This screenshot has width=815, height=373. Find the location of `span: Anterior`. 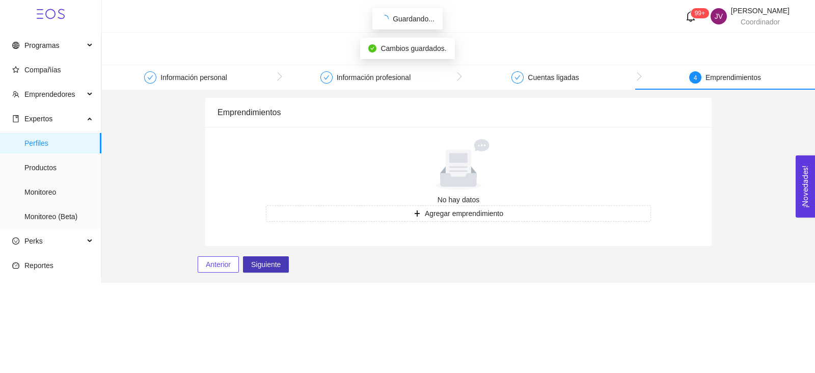

span: Anterior is located at coordinates (218, 265).